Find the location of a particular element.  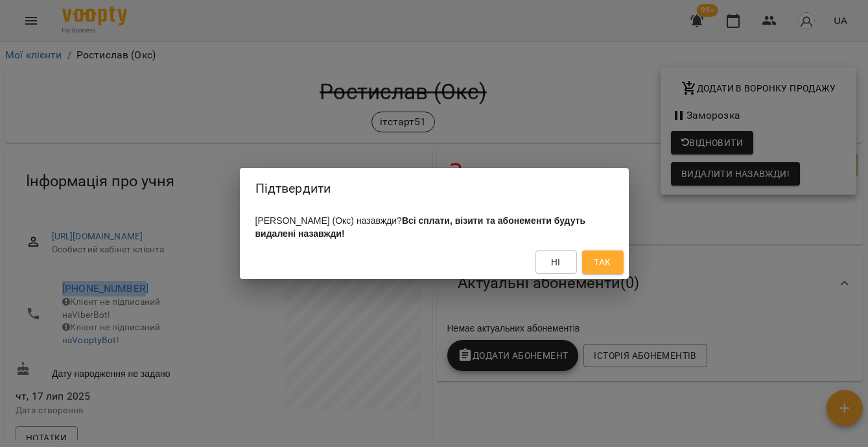

b: Всі сплати, візити та абонементи будуть видалені назавжди! is located at coordinates (420, 227).